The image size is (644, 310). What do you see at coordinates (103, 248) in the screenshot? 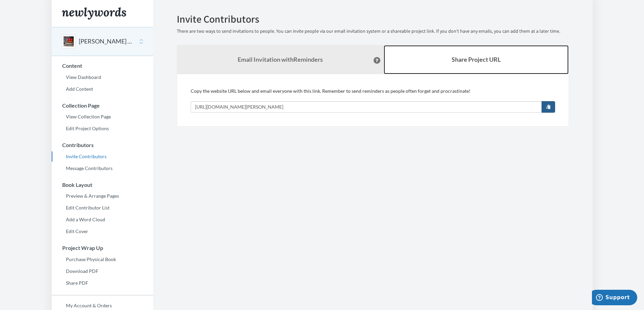
I see `h3: Project Wrap Up` at bounding box center [103, 248].